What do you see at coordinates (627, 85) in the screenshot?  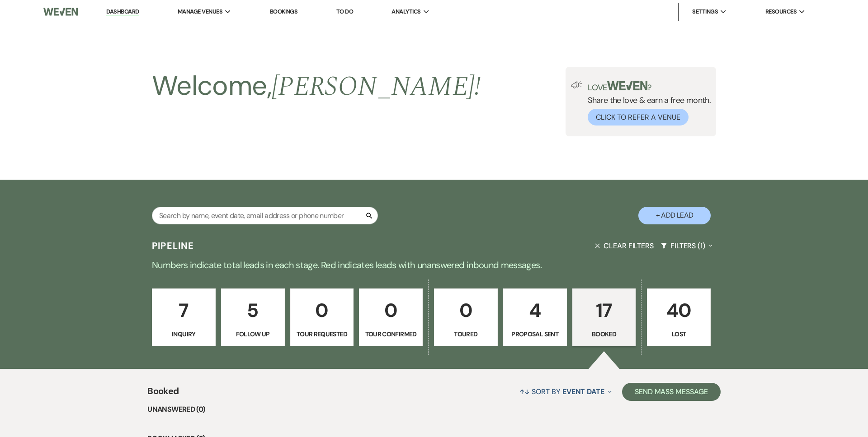 I see `img: weven-logo-green.svg` at bounding box center [627, 85].